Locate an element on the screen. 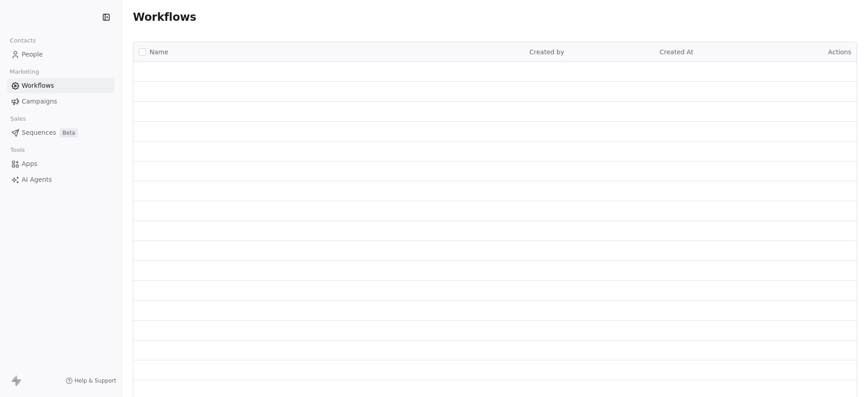  a: Help & Support is located at coordinates (91, 381).